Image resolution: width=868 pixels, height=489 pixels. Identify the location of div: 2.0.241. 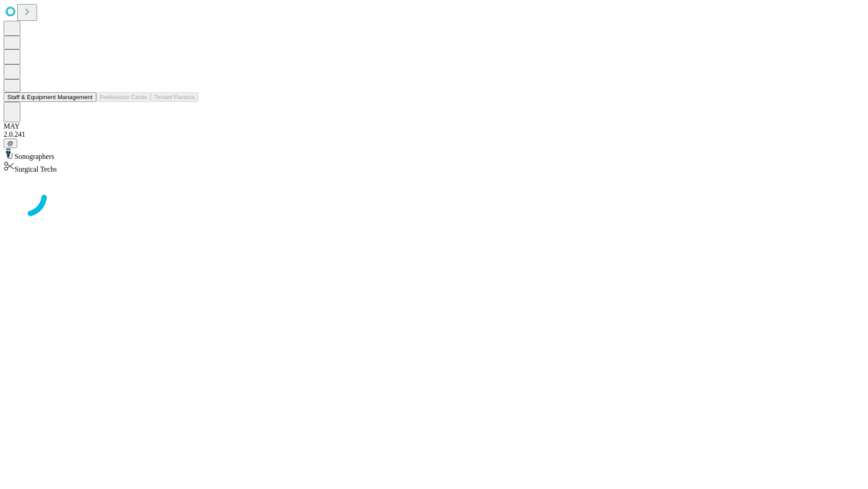
(434, 134).